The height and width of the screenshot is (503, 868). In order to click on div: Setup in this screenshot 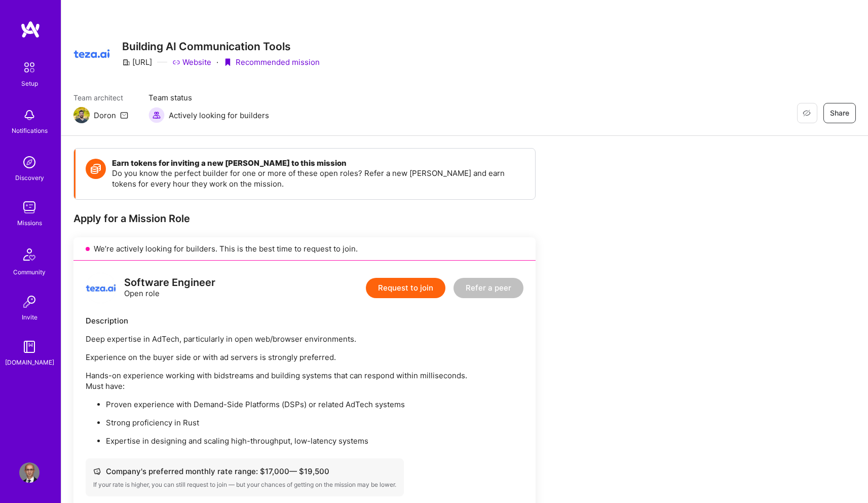, I will do `click(30, 83)`.